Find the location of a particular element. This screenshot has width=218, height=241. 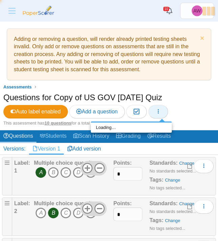

div: Adding or removing a question, will render already printed testing sheets invalid. Only add or re... is located at coordinates (109, 54).